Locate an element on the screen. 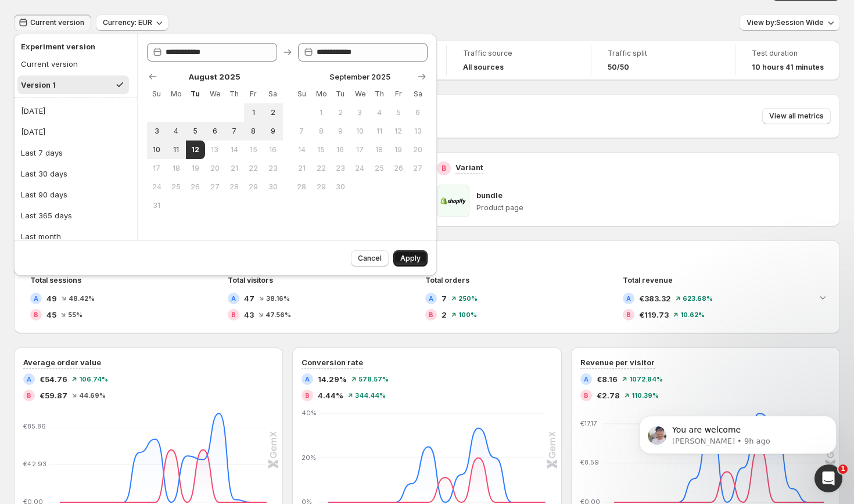  button: Thursday August 7 2025 is located at coordinates (234, 131).